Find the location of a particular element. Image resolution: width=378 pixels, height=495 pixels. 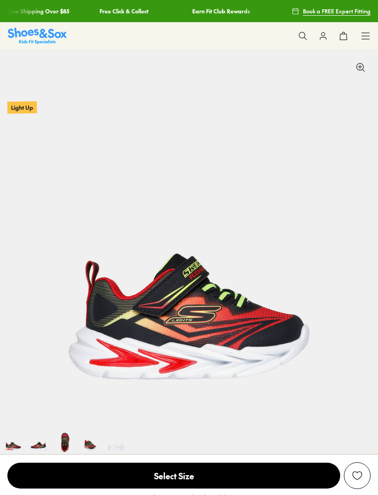

button: Add to Wishlist is located at coordinates (357, 475).